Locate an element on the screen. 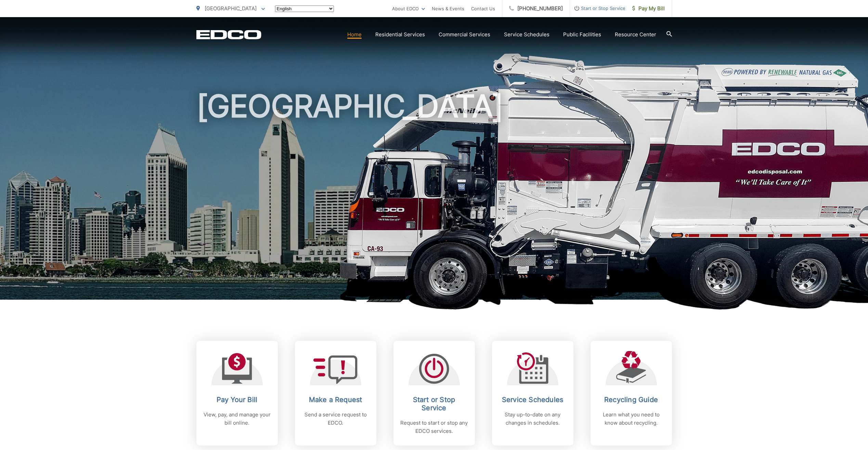 The height and width of the screenshot is (450, 868). p: Stay up-to-date on any changes in schedules. is located at coordinates (533, 419).